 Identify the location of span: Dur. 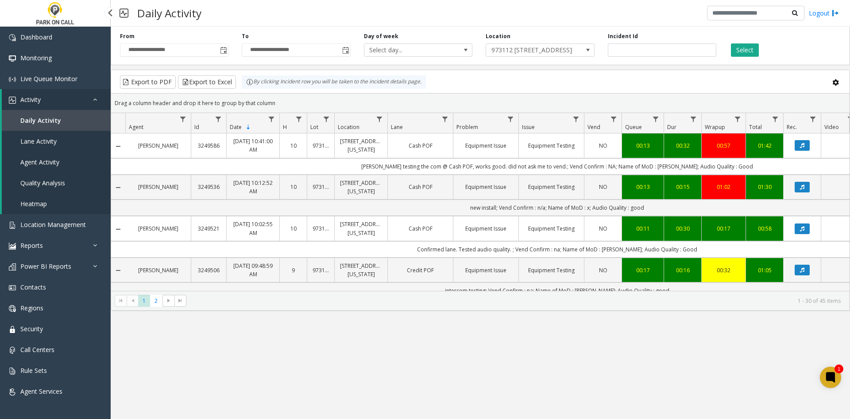
(672, 127).